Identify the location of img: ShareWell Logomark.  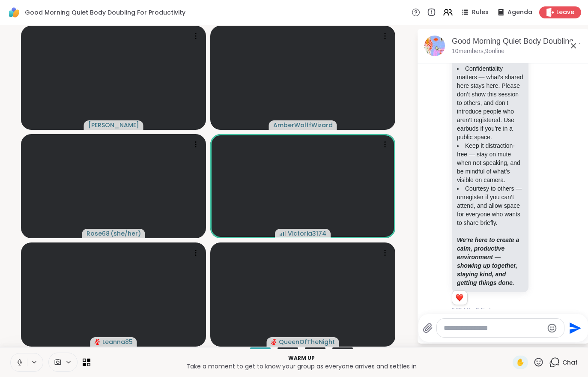
(14, 12).